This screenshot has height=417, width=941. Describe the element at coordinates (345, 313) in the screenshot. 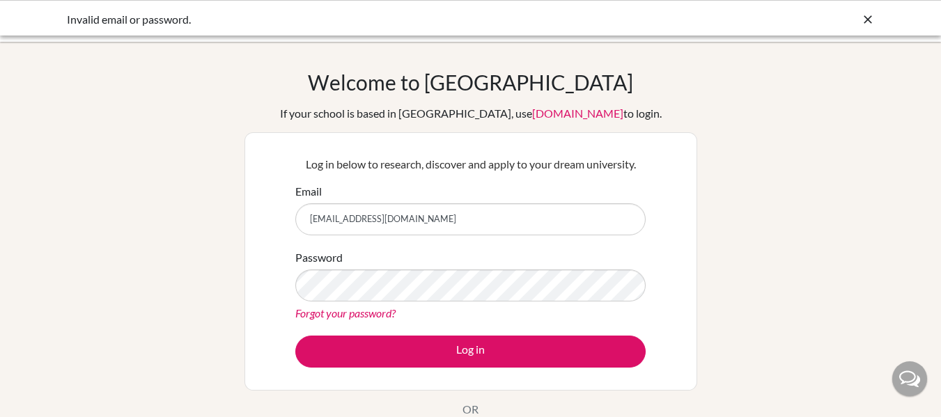

I see `a: Forgot your password?` at that location.